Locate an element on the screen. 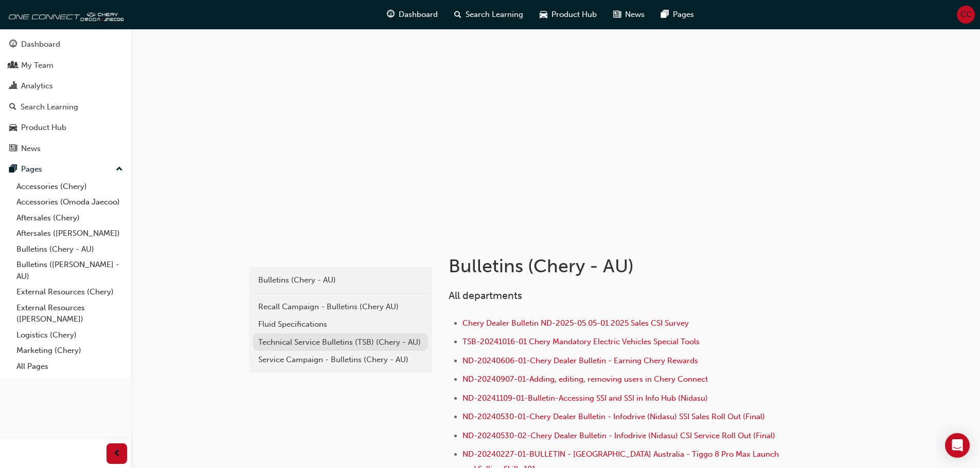 This screenshot has height=468, width=980. span: Pages is located at coordinates (684, 14).